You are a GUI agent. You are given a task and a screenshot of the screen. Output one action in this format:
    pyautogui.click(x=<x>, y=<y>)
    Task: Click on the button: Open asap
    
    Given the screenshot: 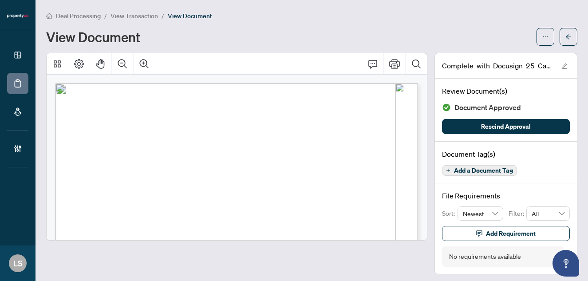 What is the action you would take?
    pyautogui.click(x=565, y=263)
    